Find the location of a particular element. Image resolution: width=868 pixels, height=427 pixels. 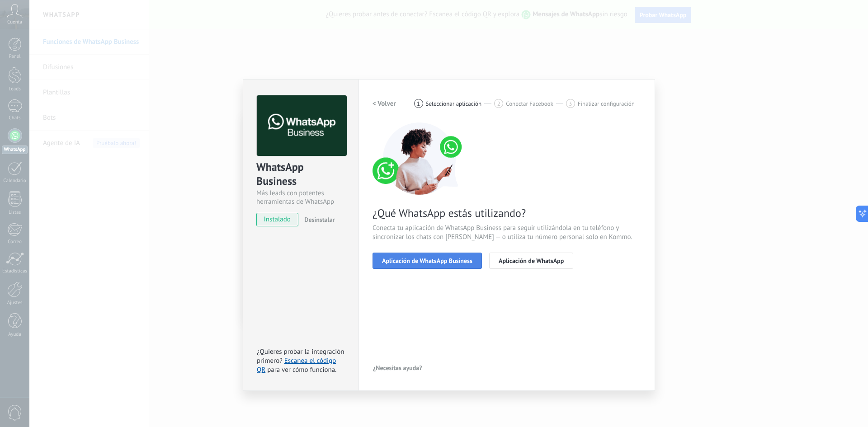

span: Conecta tu aplicación de WhatsApp Business para seguir utilizándola en tu teléfono y sincronizar ... is located at coordinates (507, 233).